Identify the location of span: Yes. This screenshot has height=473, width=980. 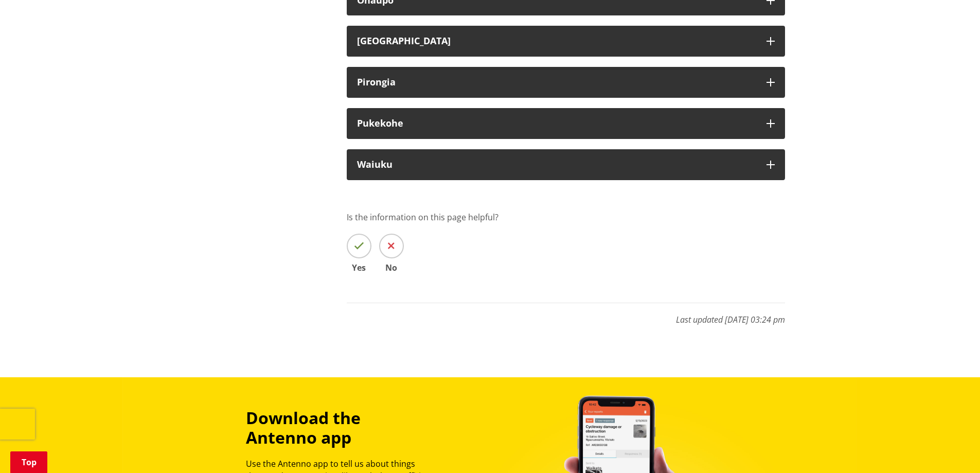
(359, 268).